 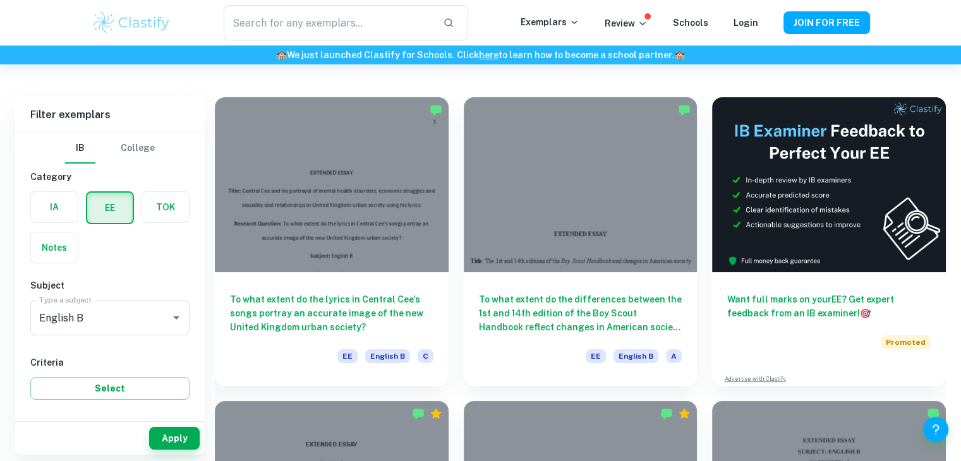 I want to click on span: C, so click(x=425, y=356).